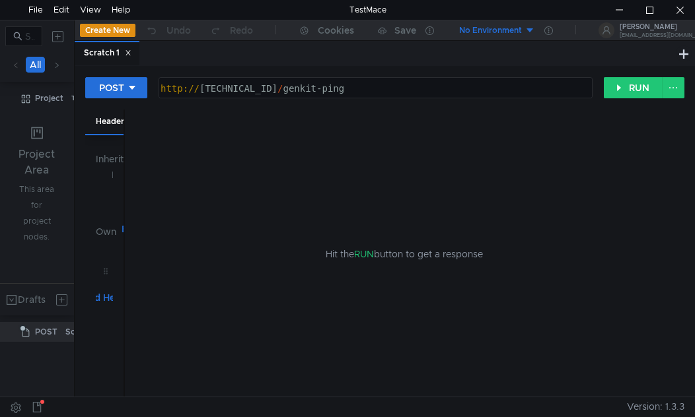 Image resolution: width=695 pixels, height=417 pixels. I want to click on button: No Environment, so click(489, 30).